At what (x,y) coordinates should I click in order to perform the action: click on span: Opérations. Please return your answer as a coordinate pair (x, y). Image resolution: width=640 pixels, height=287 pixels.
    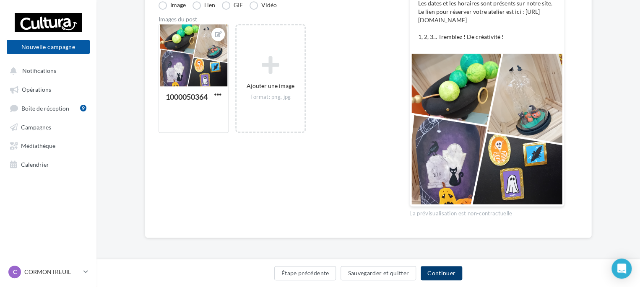
    Looking at the image, I should click on (36, 89).